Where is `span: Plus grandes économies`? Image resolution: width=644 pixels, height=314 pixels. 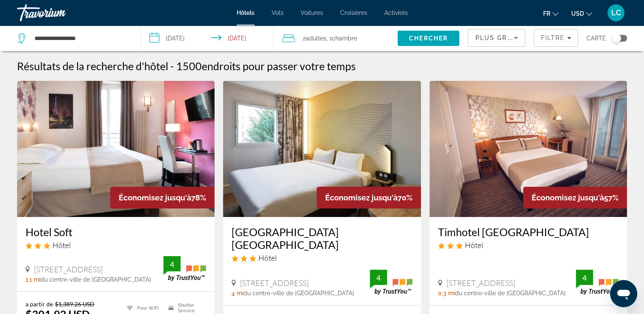
span: Plus grandes économies is located at coordinates (526, 38).